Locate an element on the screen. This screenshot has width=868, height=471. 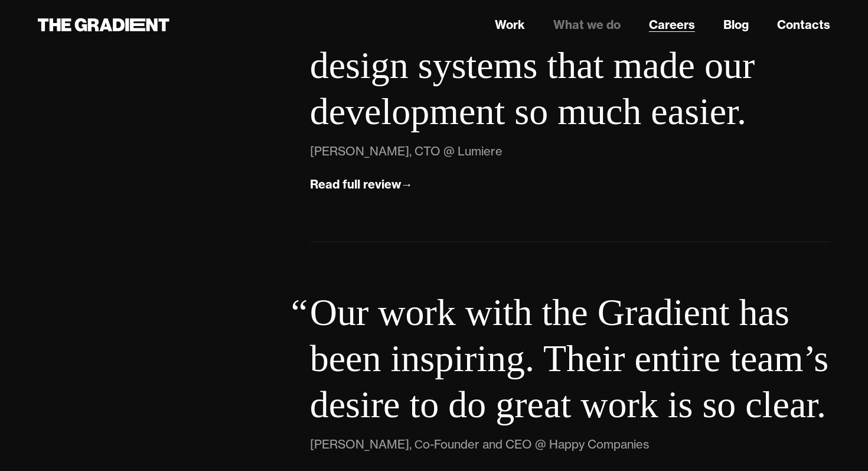
blockquote: Our work with the Gradient has been inspiring. Their entire team’s desire to do great work is so ... is located at coordinates (570, 359).